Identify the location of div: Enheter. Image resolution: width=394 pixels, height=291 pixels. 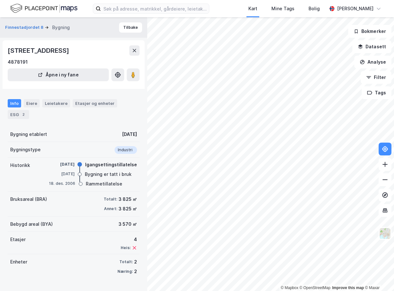
(19, 262).